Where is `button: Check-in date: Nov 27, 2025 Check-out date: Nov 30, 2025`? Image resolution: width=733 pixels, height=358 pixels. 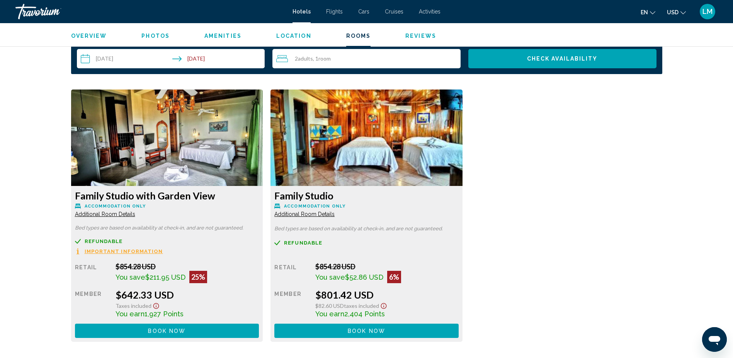 button: Check-in date: Nov 27, 2025 Check-out date: Nov 30, 2025 is located at coordinates (171, 59).